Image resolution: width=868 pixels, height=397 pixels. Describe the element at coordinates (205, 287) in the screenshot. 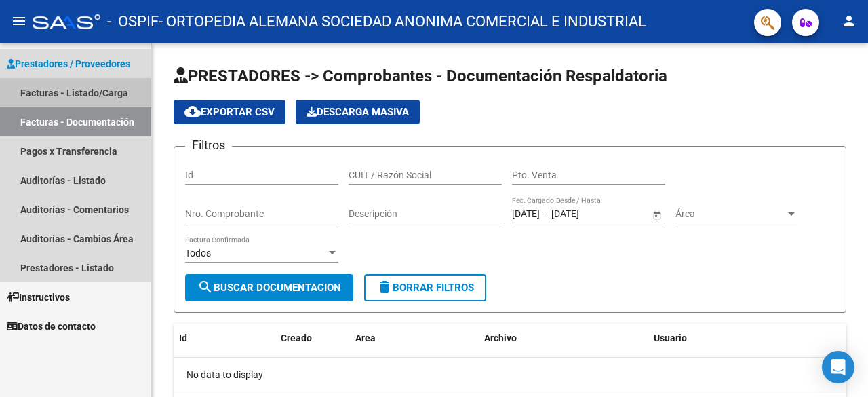

I see `mat-icon: search` at that location.